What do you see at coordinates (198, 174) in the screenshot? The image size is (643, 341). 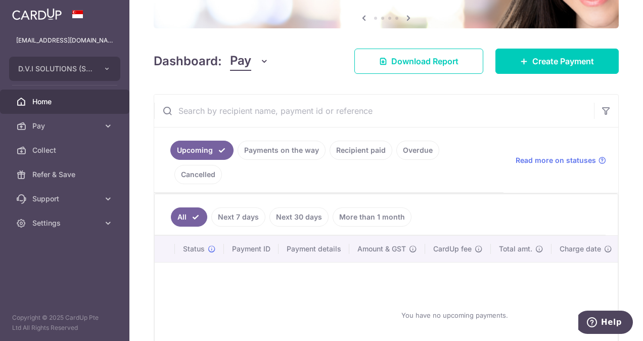 I see `a: Cancelled` at bounding box center [198, 174].